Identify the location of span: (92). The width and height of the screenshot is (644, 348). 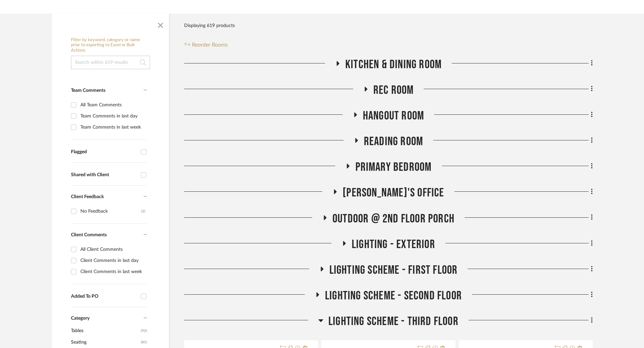
(144, 330).